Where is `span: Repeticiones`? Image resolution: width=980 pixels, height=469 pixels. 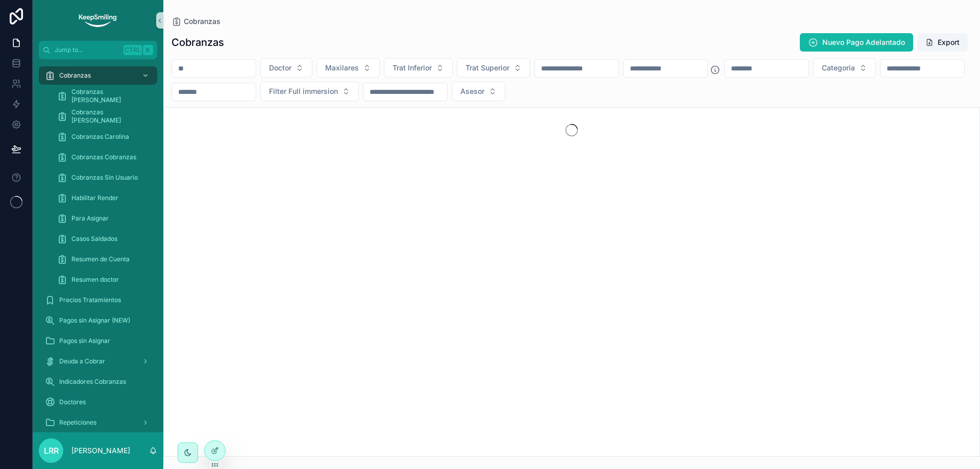
span: Repeticiones is located at coordinates (78, 422).